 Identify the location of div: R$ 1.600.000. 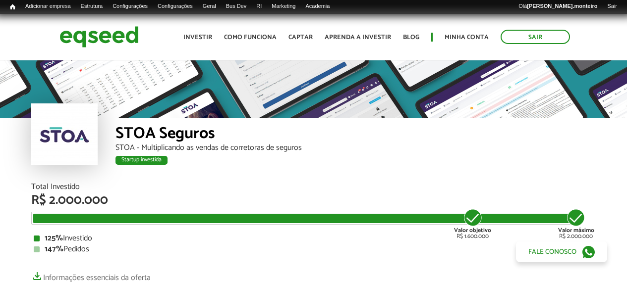
(472, 224).